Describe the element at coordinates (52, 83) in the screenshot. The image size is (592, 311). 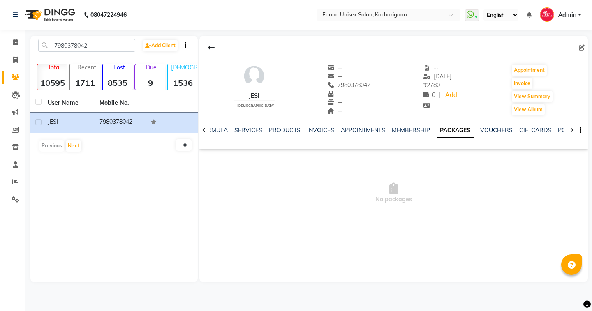
I see `strong: 10595` at that location.